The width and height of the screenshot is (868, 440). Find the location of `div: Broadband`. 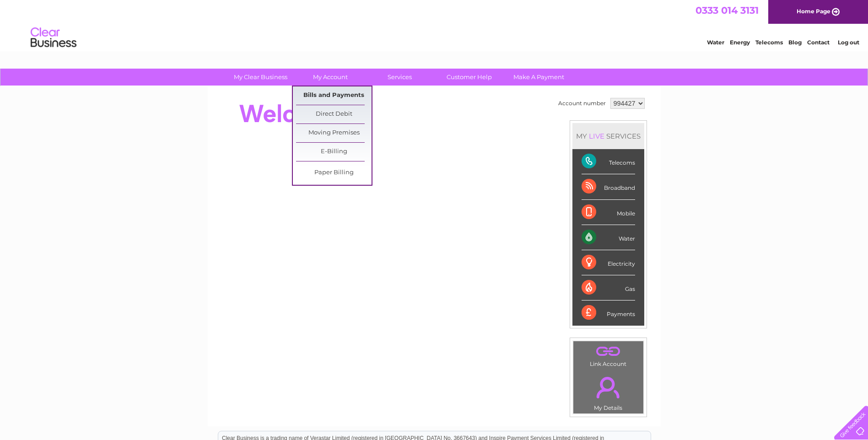

div: Broadband is located at coordinates (608, 186).